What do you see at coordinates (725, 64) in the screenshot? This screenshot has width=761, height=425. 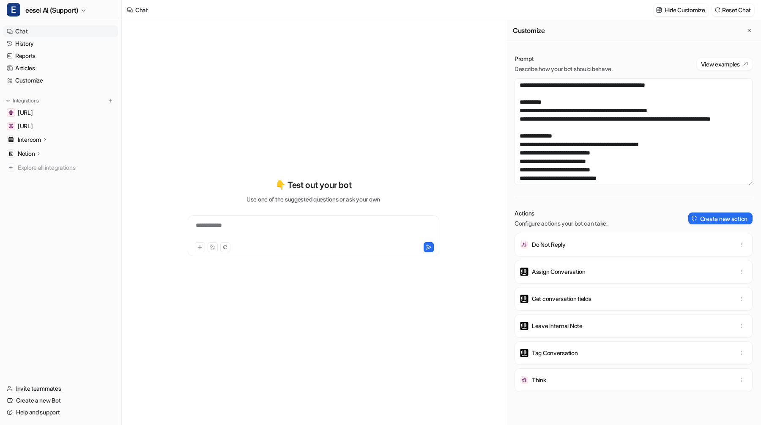 I see `button: View examples` at bounding box center [725, 64].